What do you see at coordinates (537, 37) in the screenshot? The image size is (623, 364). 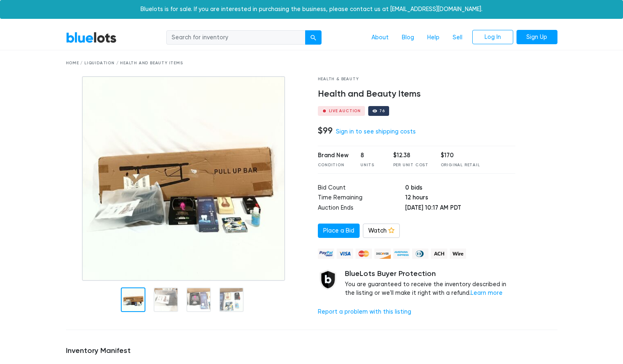 I see `a: Sign Up` at bounding box center [537, 37].